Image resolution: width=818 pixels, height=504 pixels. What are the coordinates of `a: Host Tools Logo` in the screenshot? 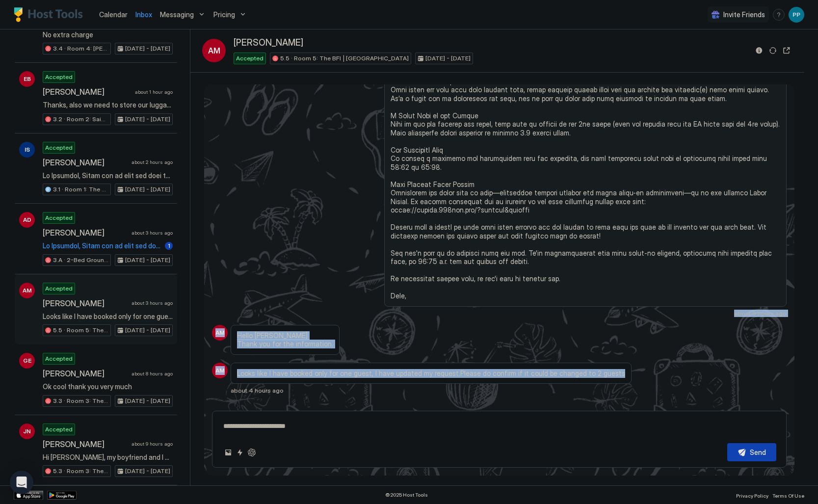 It's located at (51, 15).